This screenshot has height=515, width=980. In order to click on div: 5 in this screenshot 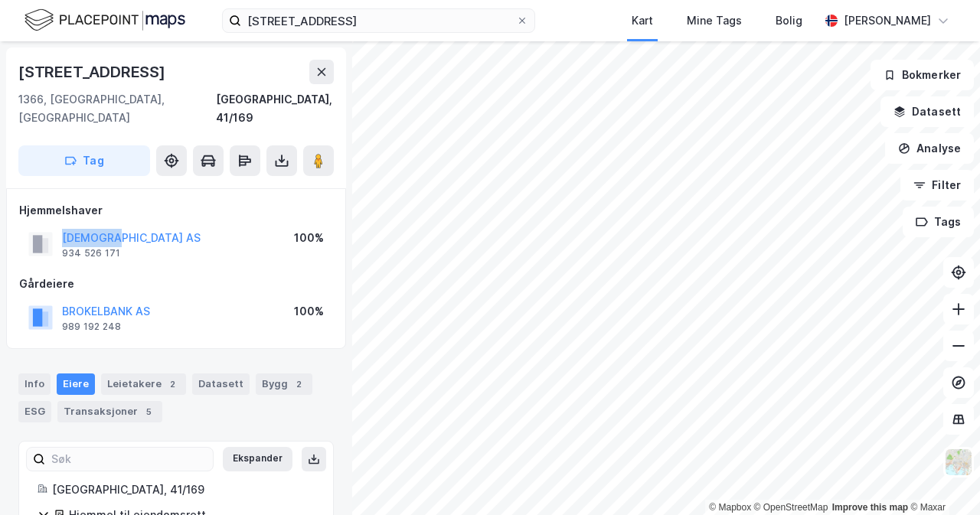, I will do `click(149, 412)`.